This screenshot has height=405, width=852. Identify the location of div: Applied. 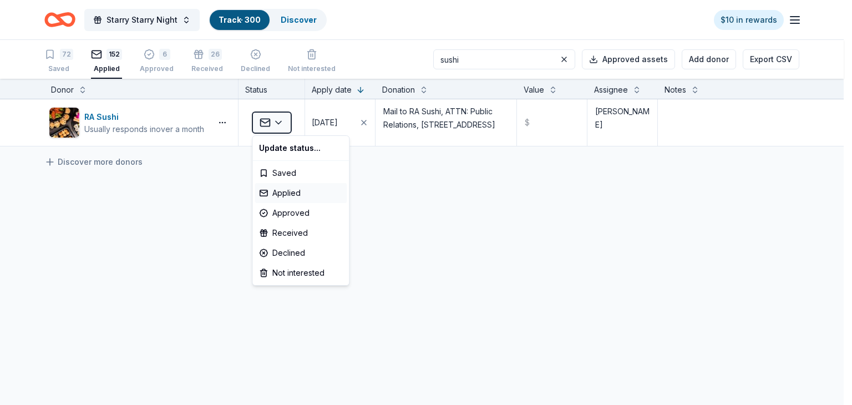
(301, 193).